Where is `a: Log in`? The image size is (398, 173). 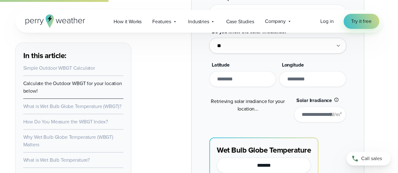 a: Log in is located at coordinates (327, 21).